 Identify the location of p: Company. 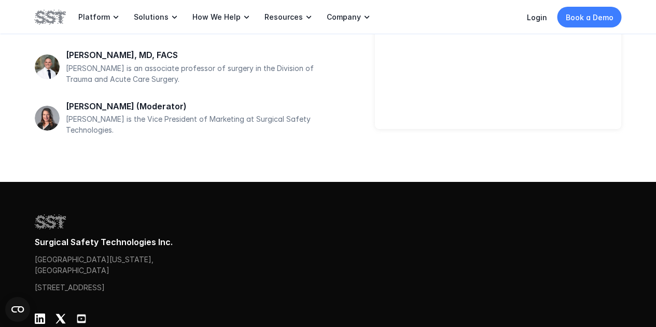
(344, 17).